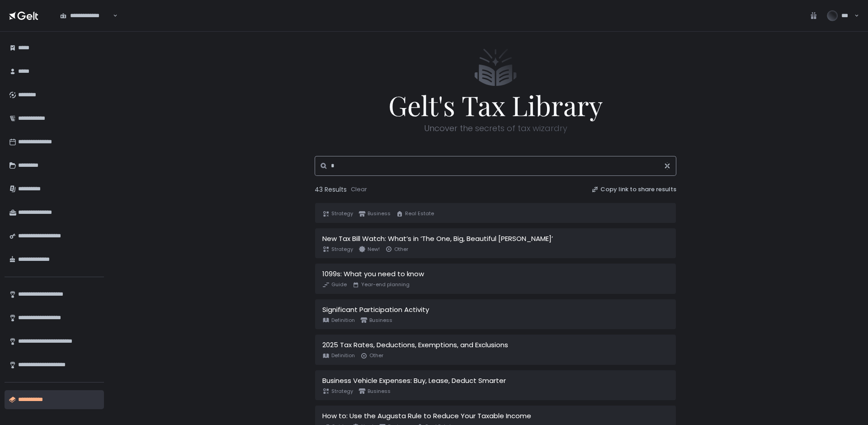  Describe the element at coordinates (496, 380) in the screenshot. I see `div: Business Vehicle Expenses: Buy, Lease, Deduct Smarter` at that location.